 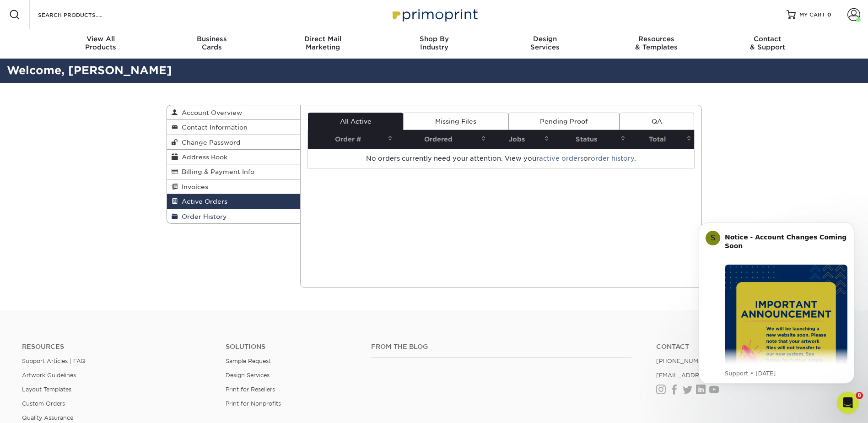 I want to click on th: Order #, so click(x=351, y=139).